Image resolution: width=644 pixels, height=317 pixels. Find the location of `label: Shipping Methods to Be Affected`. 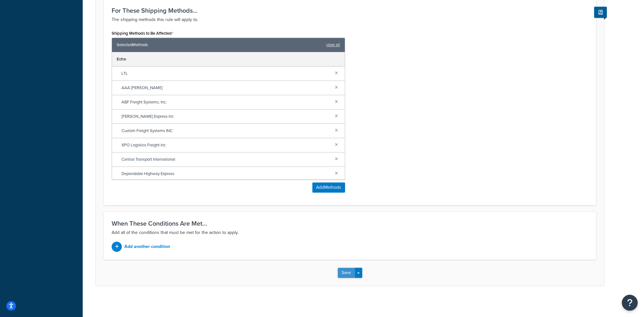

label: Shipping Methods to Be Affected is located at coordinates (142, 33).